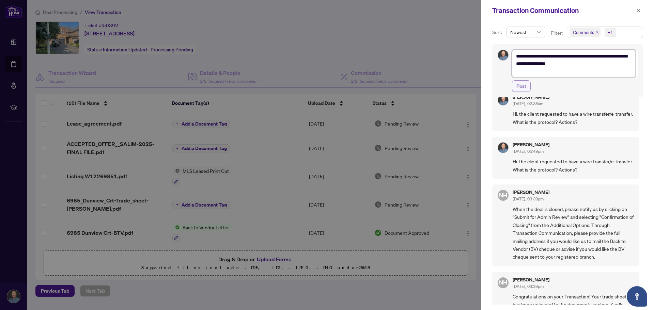 The height and width of the screenshot is (310, 654). What do you see at coordinates (563, 11) in the screenshot?
I see `div: Transaction Communication` at bounding box center [563, 11].